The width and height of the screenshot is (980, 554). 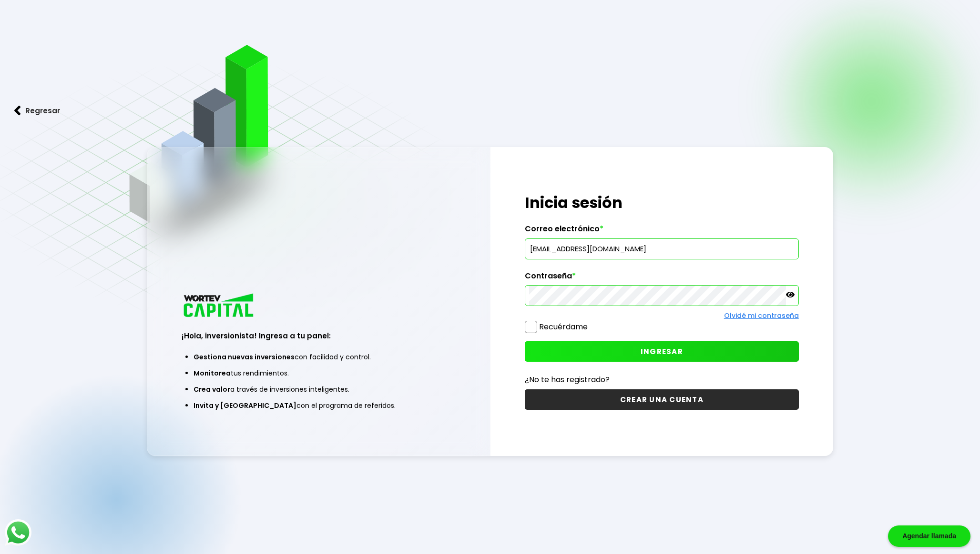 What do you see at coordinates (661, 249) in the screenshot?
I see `input: hola@wortev.capital` at bounding box center [661, 249].